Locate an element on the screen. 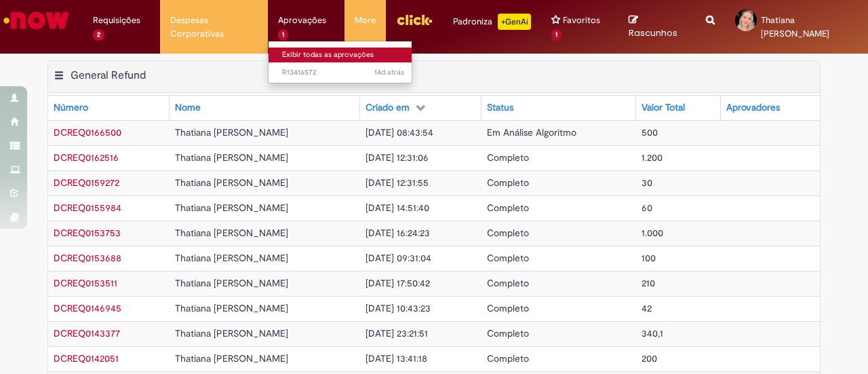  span: DCREQ0146945 is located at coordinates (88, 308).